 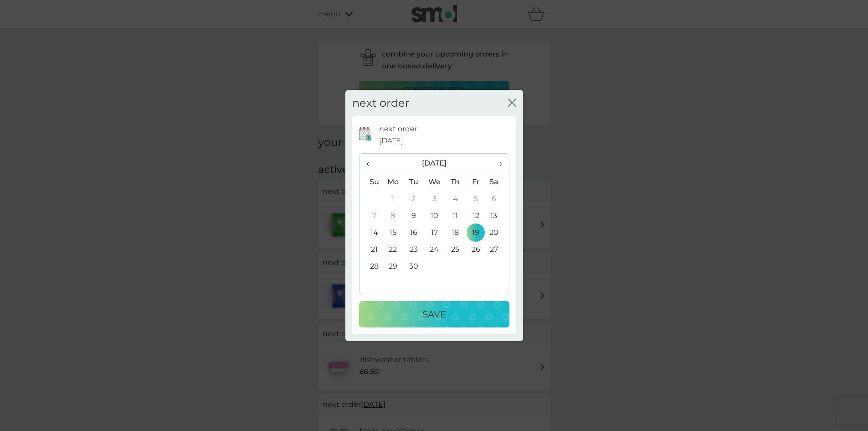 What do you see at coordinates (455, 182) in the screenshot?
I see `th: Th` at bounding box center [455, 182].